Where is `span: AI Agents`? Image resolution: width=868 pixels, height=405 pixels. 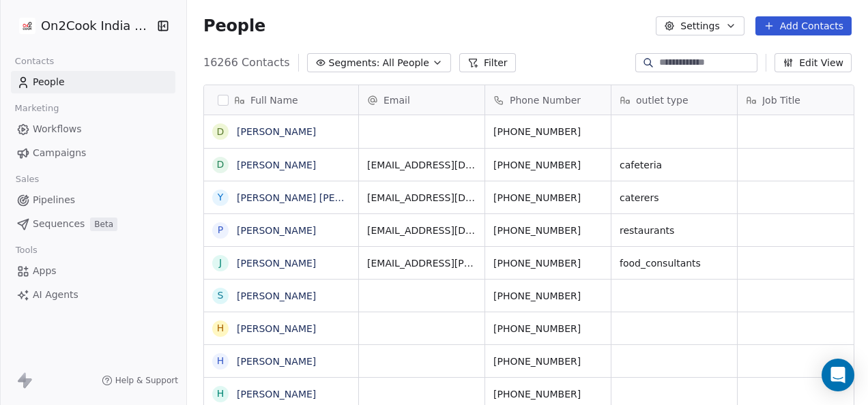 span: AI Agents is located at coordinates (55, 295).